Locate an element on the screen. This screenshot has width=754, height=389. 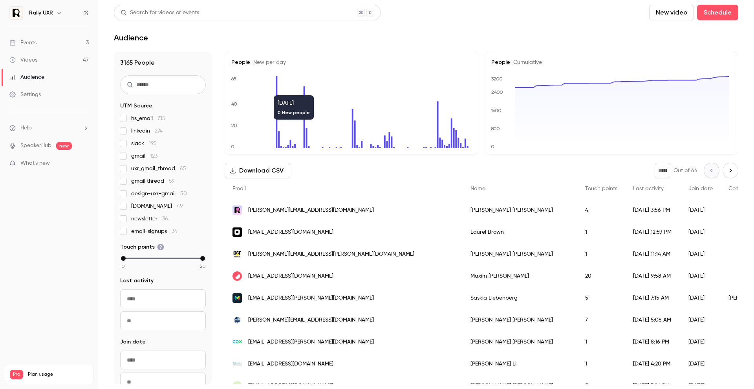
span: Email is located at coordinates (239, 189).